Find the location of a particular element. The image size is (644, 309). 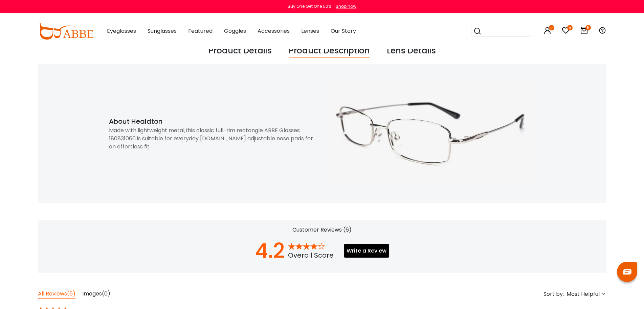

div: Shop now is located at coordinates (346, 6).